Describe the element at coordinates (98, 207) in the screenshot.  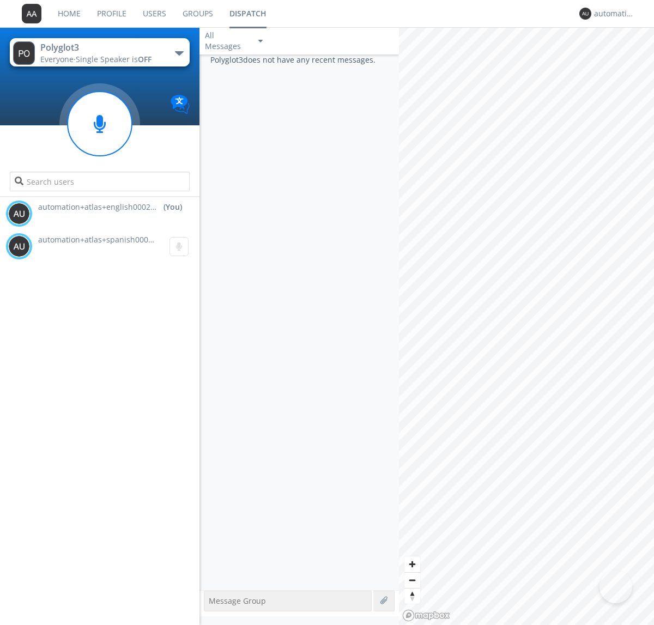
I see `span: automation+atlas+english0002+org2` at that location.